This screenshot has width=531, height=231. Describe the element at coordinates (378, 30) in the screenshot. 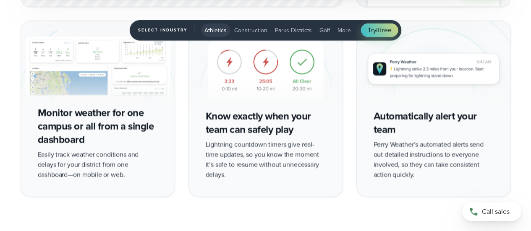

I see `span: it` at that location.